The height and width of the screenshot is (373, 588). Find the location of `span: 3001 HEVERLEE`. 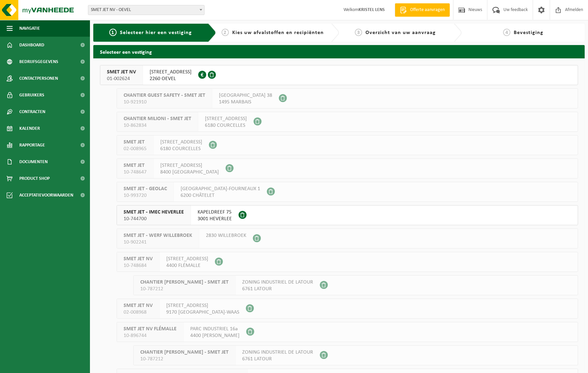

span: 3001 HEVERLEE is located at coordinates (215, 219).